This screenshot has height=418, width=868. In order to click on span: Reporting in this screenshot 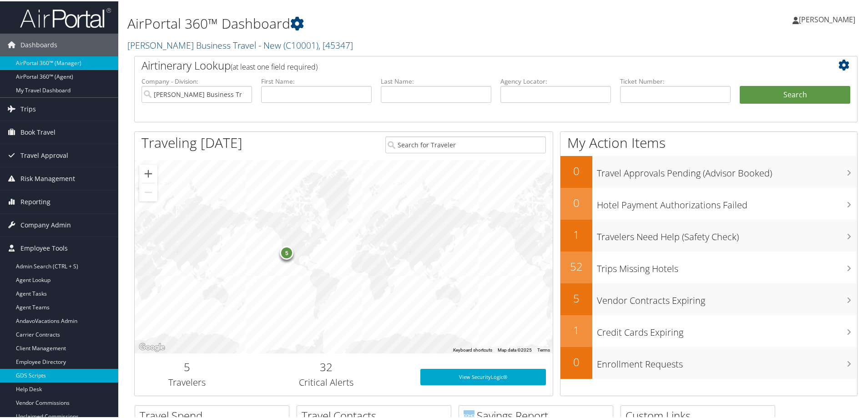, I will do `click(35, 201)`.